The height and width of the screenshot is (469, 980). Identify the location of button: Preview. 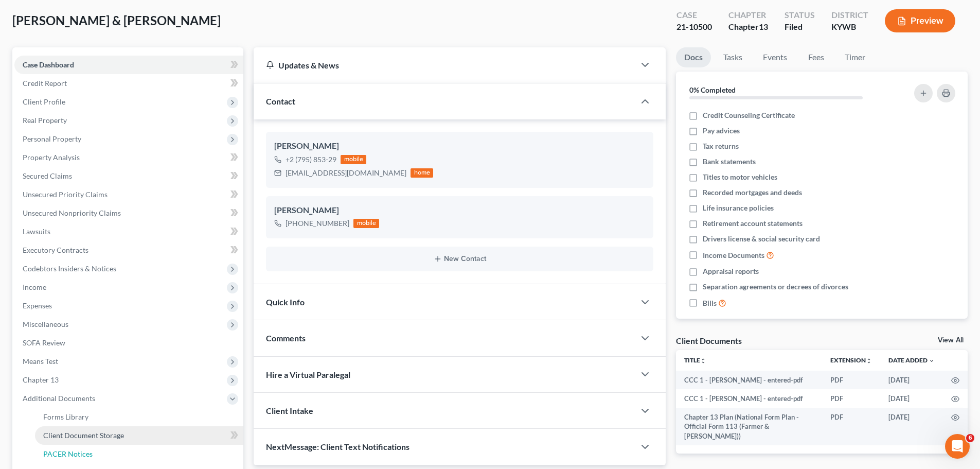
(920, 21).